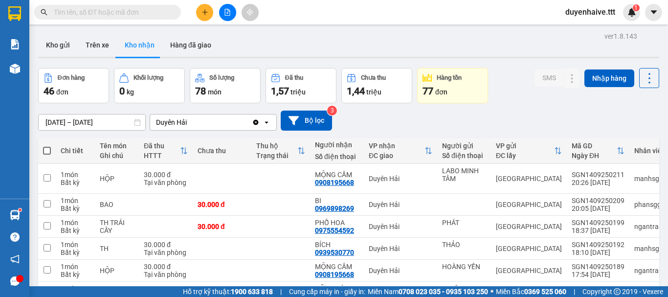 This screenshot has height=297, width=668. What do you see at coordinates (610, 78) in the screenshot?
I see `button: Nhập hàng` at bounding box center [610, 78].